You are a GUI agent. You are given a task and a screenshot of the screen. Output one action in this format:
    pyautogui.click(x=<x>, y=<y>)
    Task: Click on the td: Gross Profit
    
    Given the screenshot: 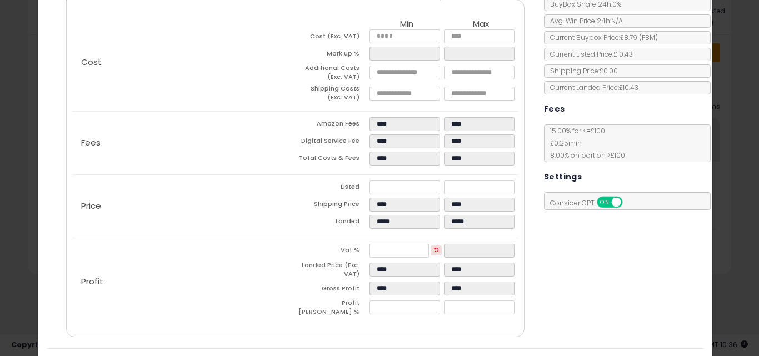 What is the action you would take?
    pyautogui.click(x=332, y=290)
    